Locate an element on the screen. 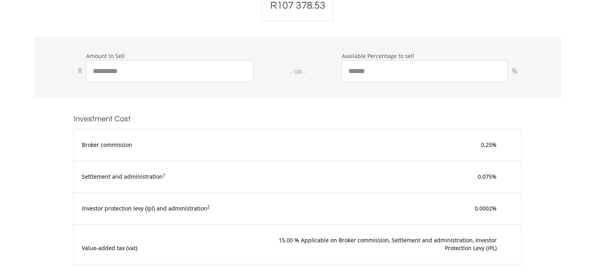  sup: 2 is located at coordinates (208, 207).